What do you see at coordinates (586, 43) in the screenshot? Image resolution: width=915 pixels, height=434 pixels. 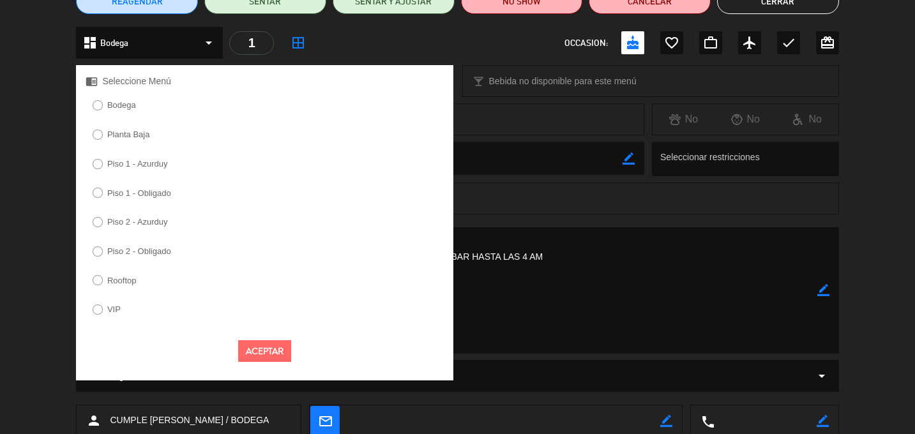 I see `span: OCCASION:` at bounding box center [586, 43].